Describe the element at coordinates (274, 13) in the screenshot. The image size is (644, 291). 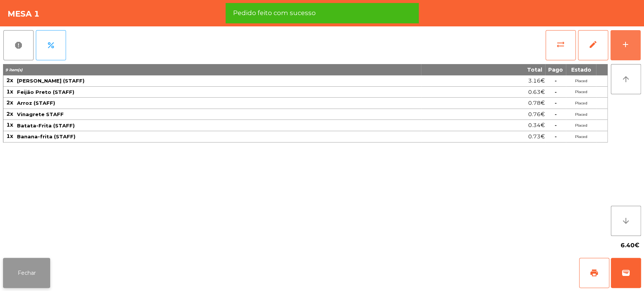
I see `span: Pedido feito com sucesso` at that location.